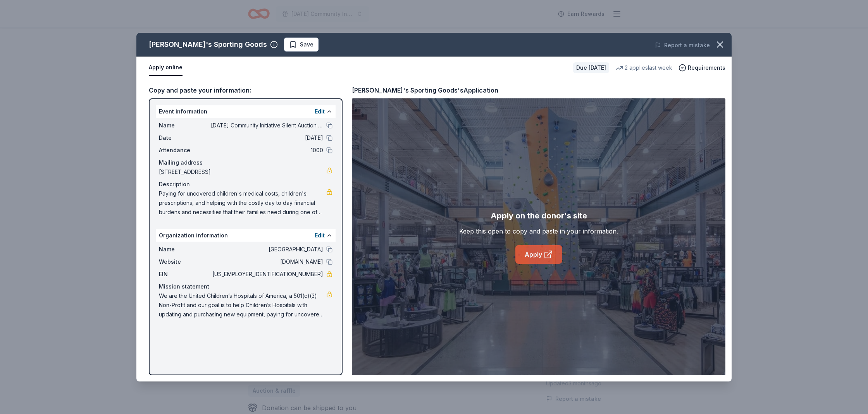 This screenshot has height=414, width=868. What do you see at coordinates (643, 68) in the screenshot?
I see `div: 2 applies last week` at bounding box center [643, 68].